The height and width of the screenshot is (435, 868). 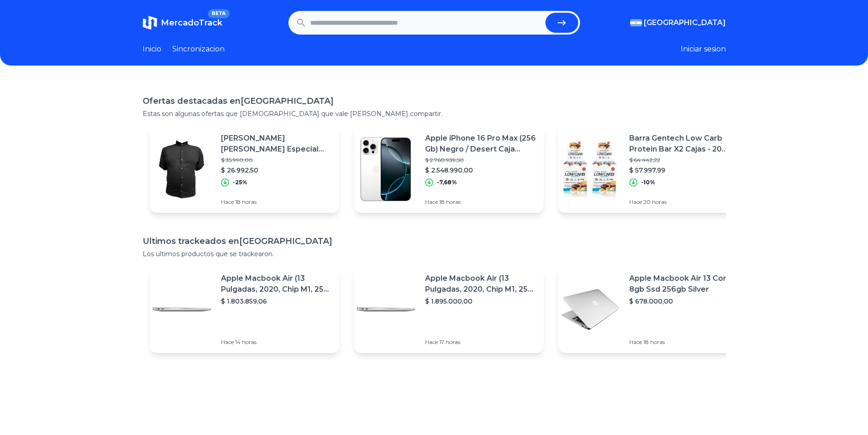 I want to click on span: BETA, so click(x=219, y=13).